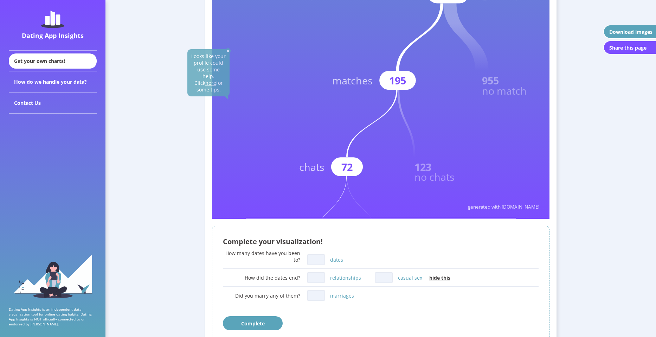  Describe the element at coordinates (491, 80) in the screenshot. I see `text: 955` at that location.